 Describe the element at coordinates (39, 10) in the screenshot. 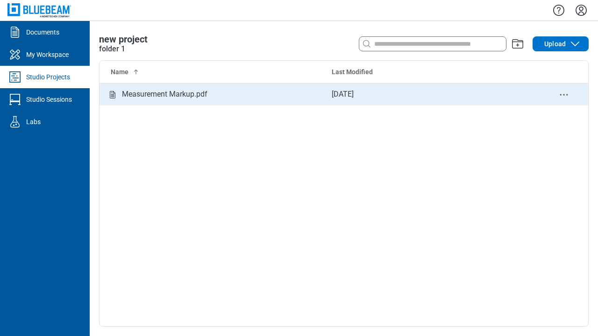

I see `img: Bluebeam, Inc.` at that location.